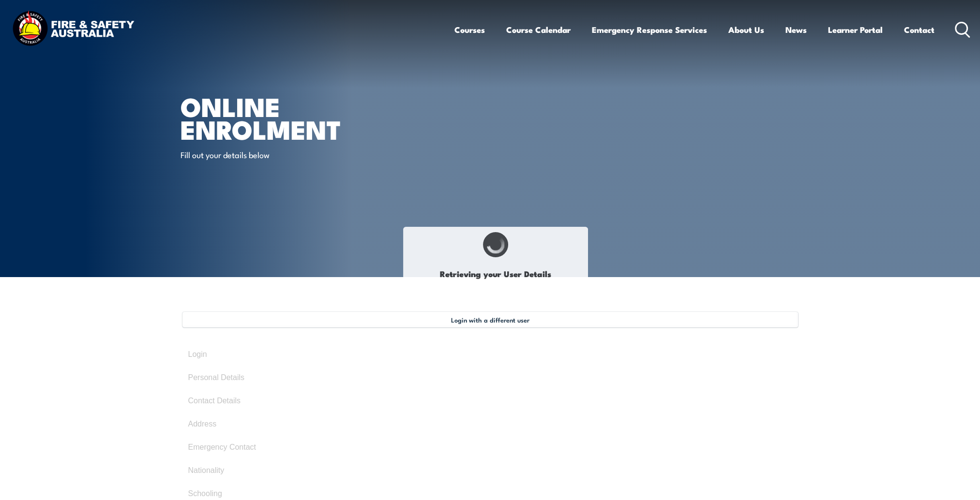 The height and width of the screenshot is (500, 980). I want to click on a: Learner Portal, so click(855, 29).